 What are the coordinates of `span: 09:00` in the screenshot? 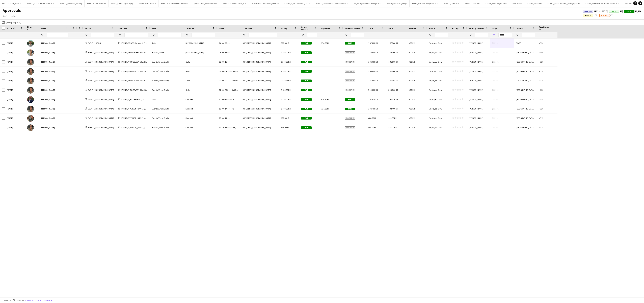 It's located at (221, 71).